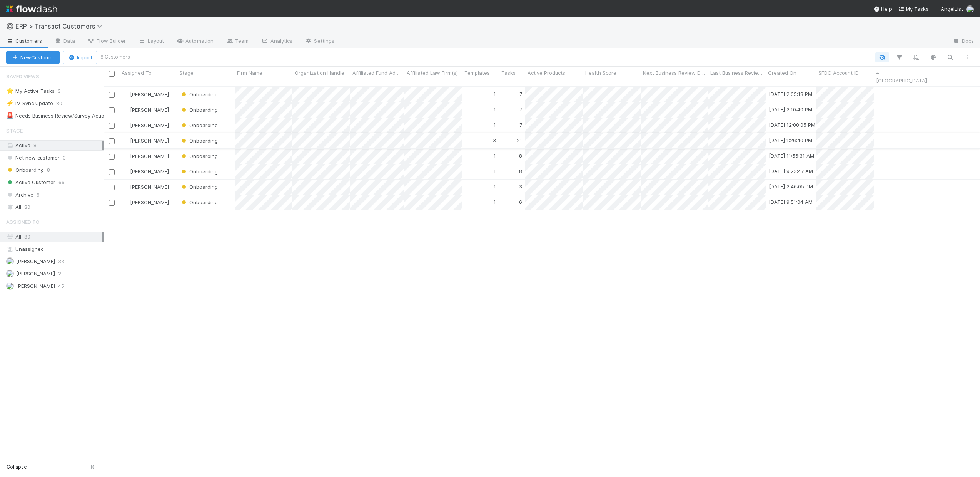 Image resolution: width=980 pixels, height=477 pixels. What do you see at coordinates (64, 41) in the screenshot?
I see `a: Data` at bounding box center [64, 41].